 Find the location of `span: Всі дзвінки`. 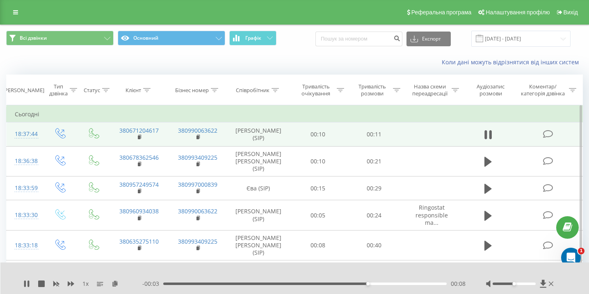

span: Всі дзвінки is located at coordinates (33, 38).